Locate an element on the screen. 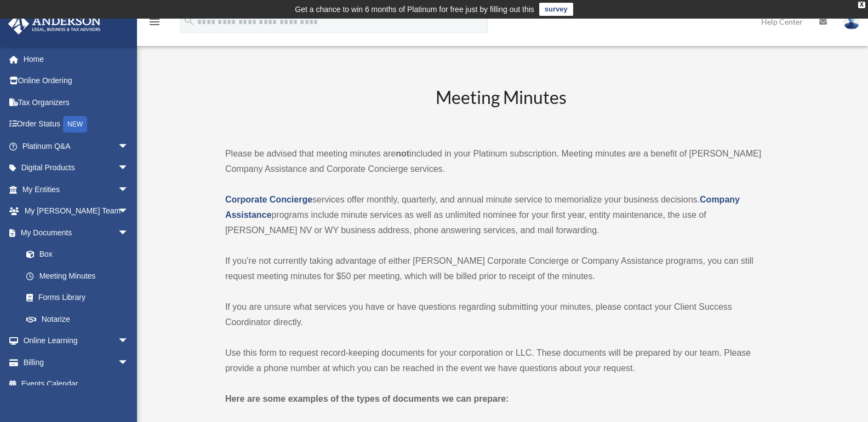  p: Use this form to request record-keeping documents for your corporation or LLC. These documents wi... is located at coordinates (501, 361).